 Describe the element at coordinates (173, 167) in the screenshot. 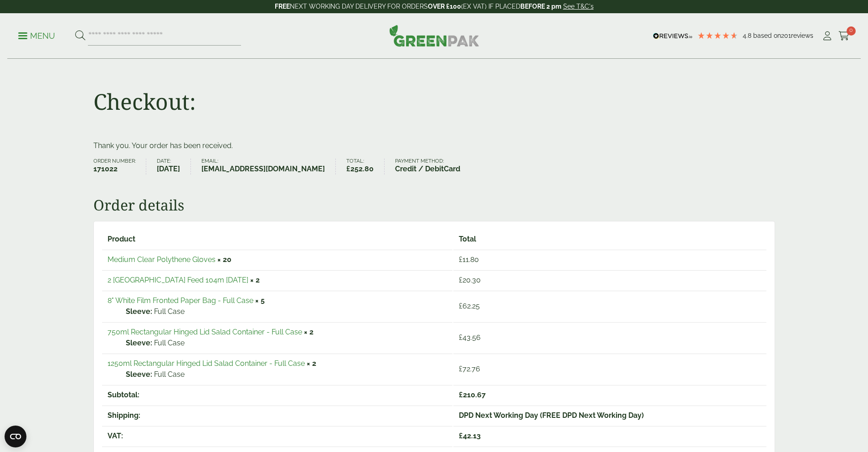

I see `li: Date:` at that location.